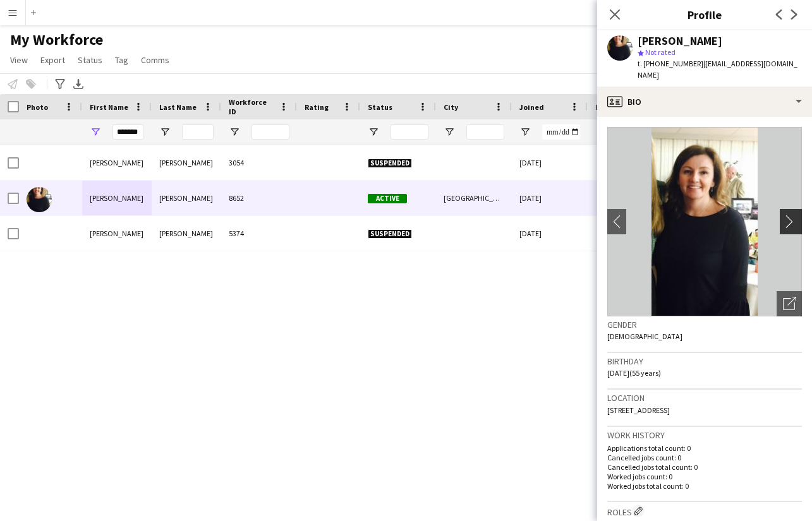  I want to click on span: Active, so click(387, 198).